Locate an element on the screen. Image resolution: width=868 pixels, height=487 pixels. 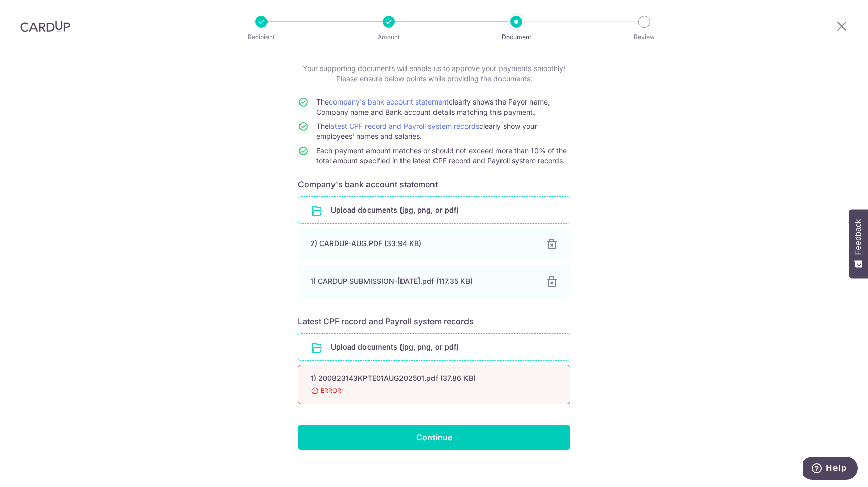
span: The clearly shows the Payor name, Company name and Bank account details matching this payment. is located at coordinates (433, 107).